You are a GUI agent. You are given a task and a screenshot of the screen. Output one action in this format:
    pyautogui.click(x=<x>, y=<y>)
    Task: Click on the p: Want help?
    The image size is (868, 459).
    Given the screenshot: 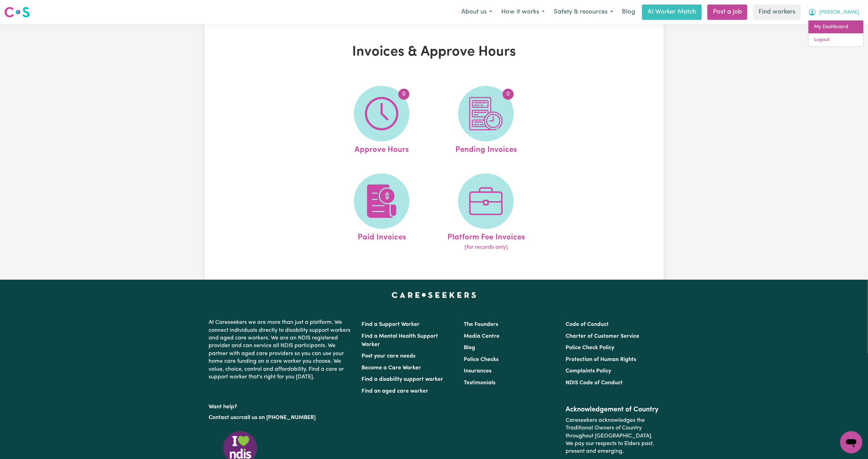 What is the action you would take?
    pyautogui.click(x=281, y=405)
    